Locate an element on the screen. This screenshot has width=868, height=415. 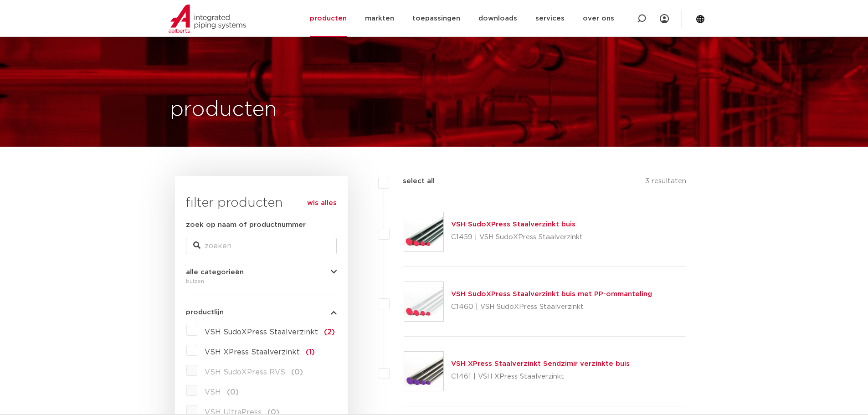
span: productlijn is located at coordinates (204, 312).